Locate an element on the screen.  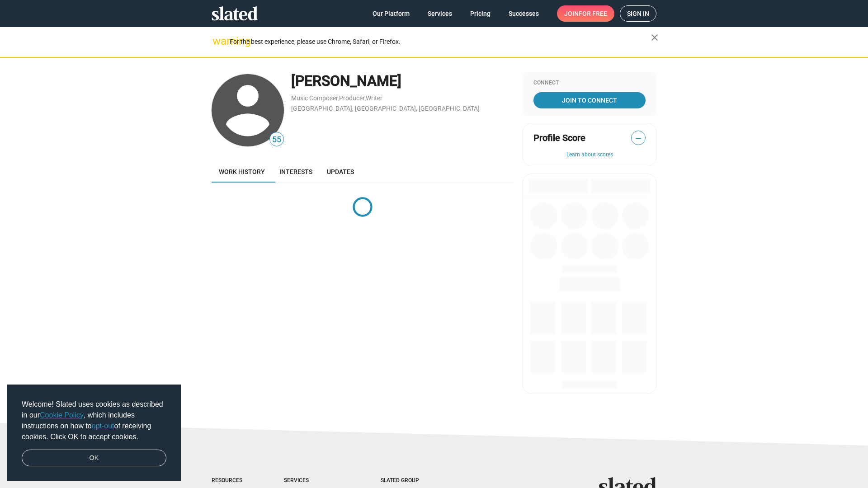
div: For the best experience, please use Chrome, Safari, or Firefox. is located at coordinates (440, 41).